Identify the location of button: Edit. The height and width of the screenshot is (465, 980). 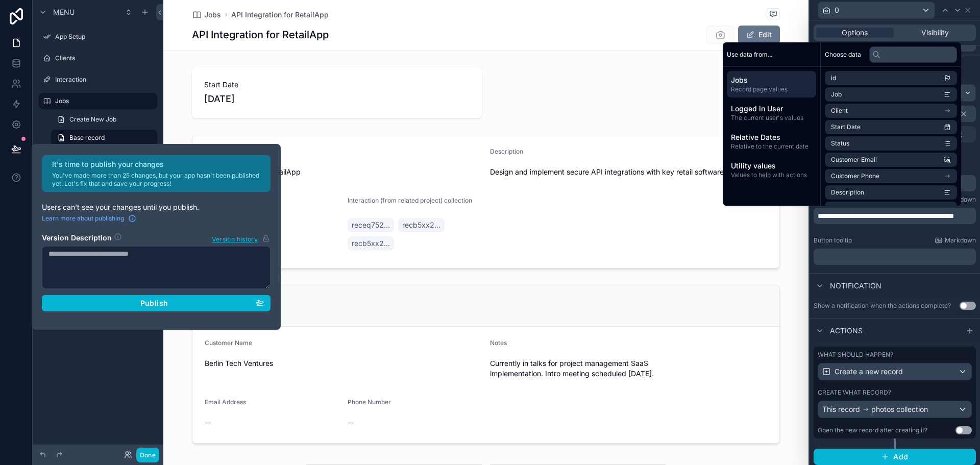
(759, 34).